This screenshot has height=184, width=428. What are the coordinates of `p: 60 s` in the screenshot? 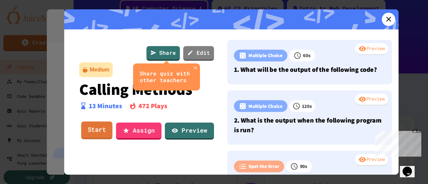 It's located at (307, 56).